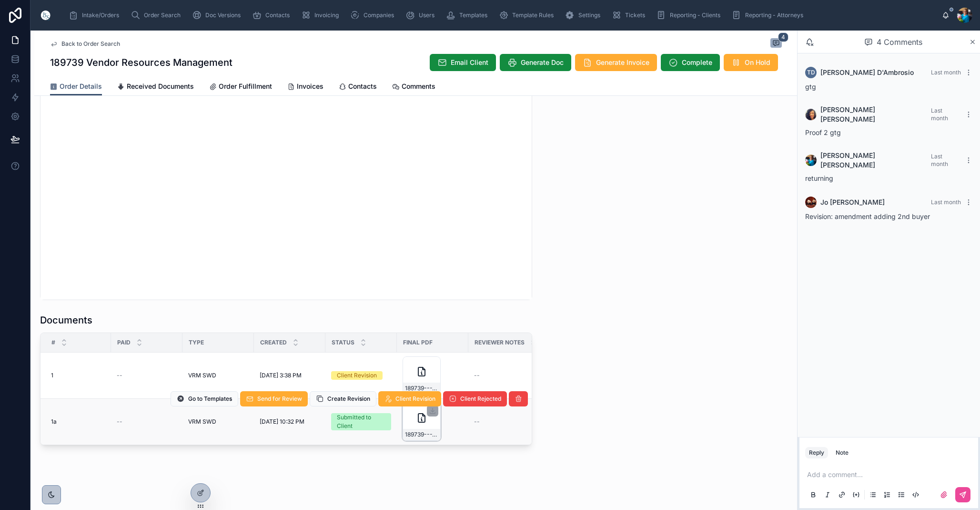 This screenshot has width=980, height=510. I want to click on span: 189739---VRM-SWD, so click(422, 434).